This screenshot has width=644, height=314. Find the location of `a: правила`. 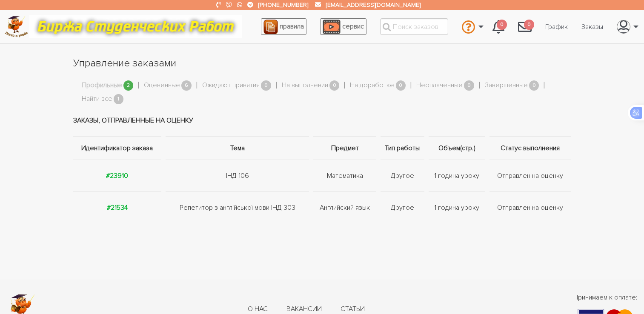

a: правила is located at coordinates (284, 26).